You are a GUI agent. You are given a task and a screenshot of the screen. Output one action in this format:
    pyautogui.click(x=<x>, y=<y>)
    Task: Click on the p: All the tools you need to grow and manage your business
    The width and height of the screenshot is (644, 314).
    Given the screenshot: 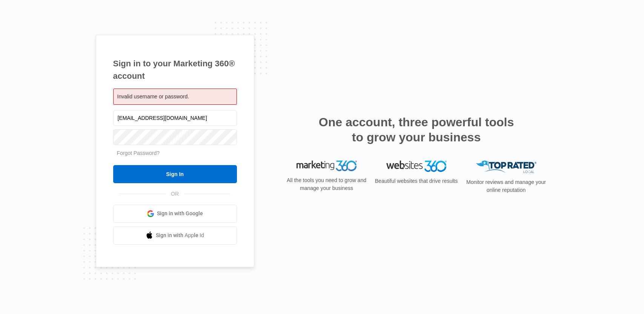 What is the action you would take?
    pyautogui.click(x=327, y=184)
    